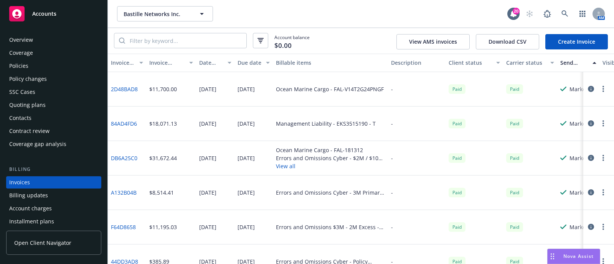 This screenshot has width=614, height=264. I want to click on input: Filter by keyword..., so click(186, 41).